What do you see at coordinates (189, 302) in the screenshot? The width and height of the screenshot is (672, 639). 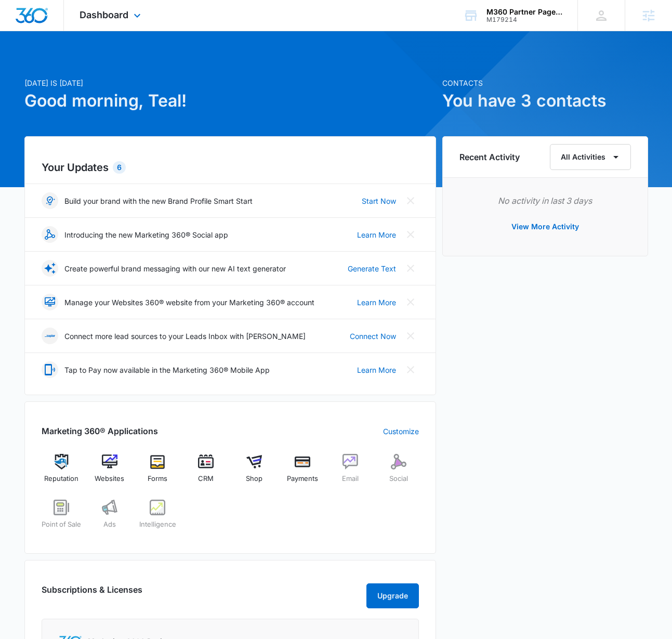 I see `p: Manage your Websites 360® website from your Marketing 360® account` at bounding box center [189, 302].